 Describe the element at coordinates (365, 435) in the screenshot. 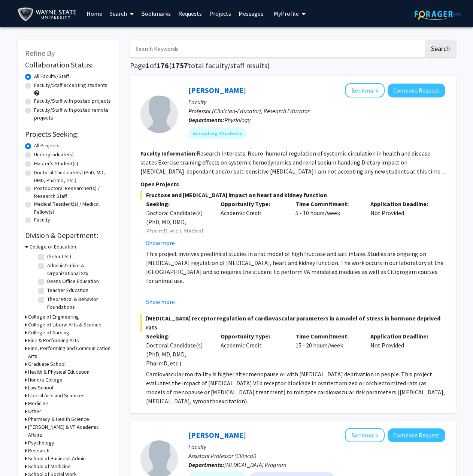

I see `button: Add Christine Kivlen to Bookmarks` at that location.